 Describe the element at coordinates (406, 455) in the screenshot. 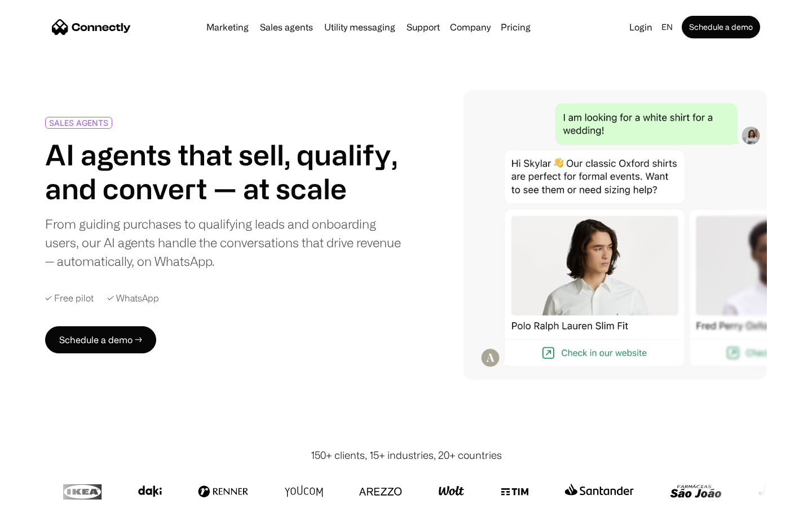

I see `div: 150+ clients, 15+ industries, 20+ countries` at that location.